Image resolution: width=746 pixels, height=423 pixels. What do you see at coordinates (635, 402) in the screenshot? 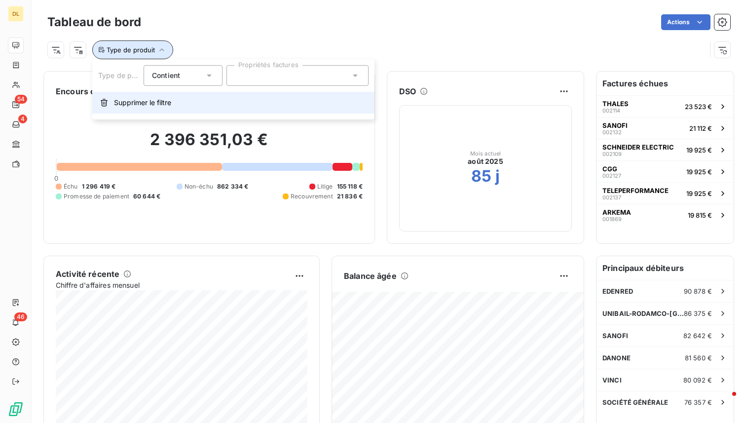
I see `span: SOCIÉTÉ GÉNÉRALE` at bounding box center [635, 402].